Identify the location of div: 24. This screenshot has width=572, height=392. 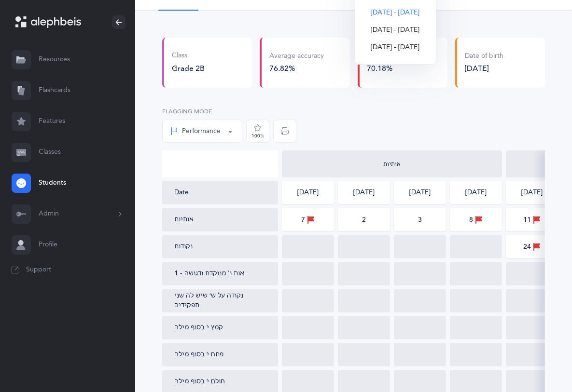
(532, 247).